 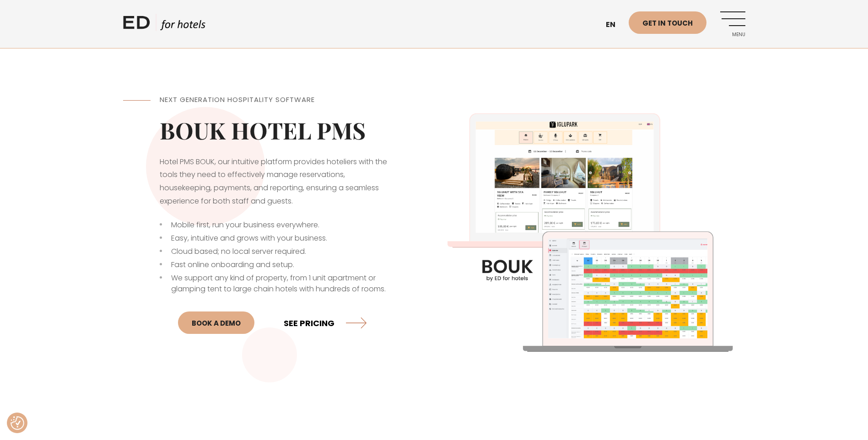 What do you see at coordinates (278, 284) in the screenshot?
I see `li: We support any kind of property, from 1 unit apartment or glamping tent to large chain hotels wit...` at bounding box center [278, 284].